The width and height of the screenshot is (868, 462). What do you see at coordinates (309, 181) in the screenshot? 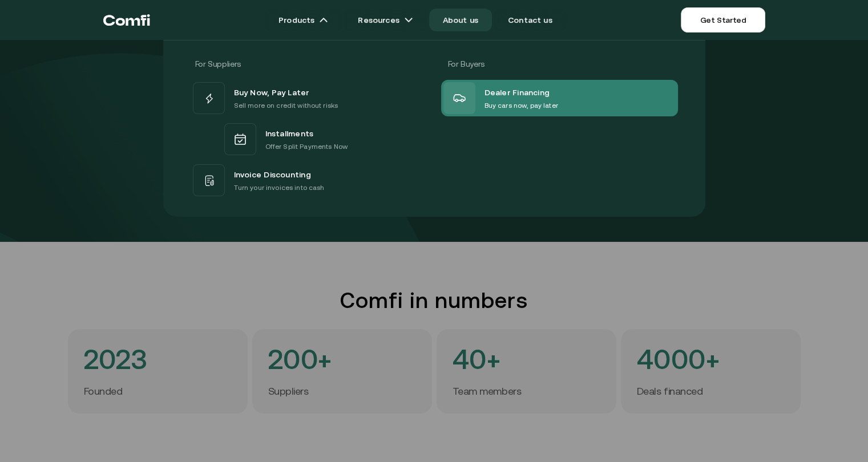
I see `a: Invoice DiscountingTurn your invoices into cash` at bounding box center [309, 181].